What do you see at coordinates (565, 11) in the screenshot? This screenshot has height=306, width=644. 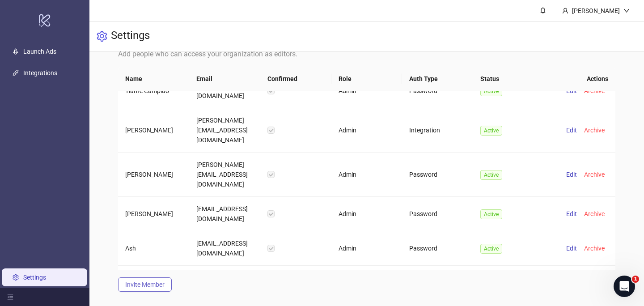 I see `span: user` at bounding box center [565, 11].